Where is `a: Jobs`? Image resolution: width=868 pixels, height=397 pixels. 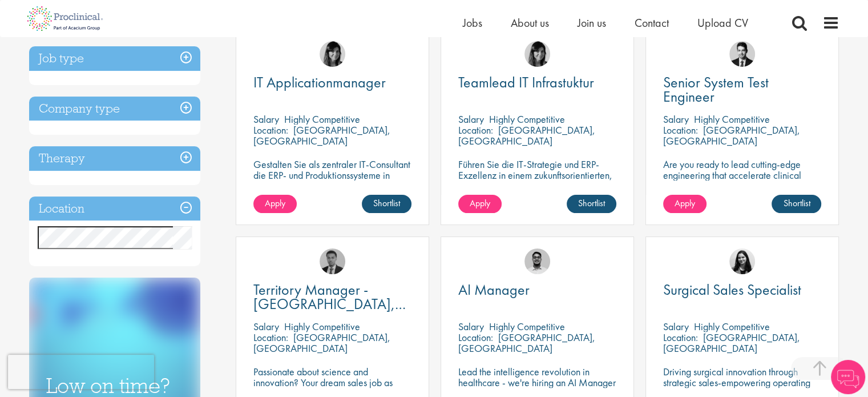
a: Jobs is located at coordinates (473, 23).